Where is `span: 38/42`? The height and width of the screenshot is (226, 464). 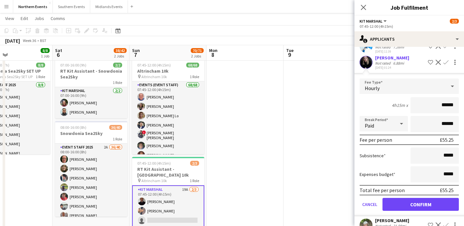 span: 38/42 is located at coordinates (120, 50).